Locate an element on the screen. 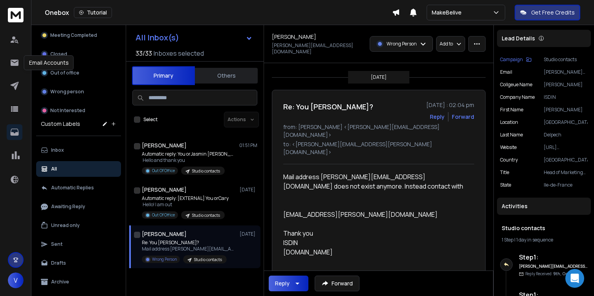 The height and width of the screenshot is (296, 594). button: Others is located at coordinates (226, 76).